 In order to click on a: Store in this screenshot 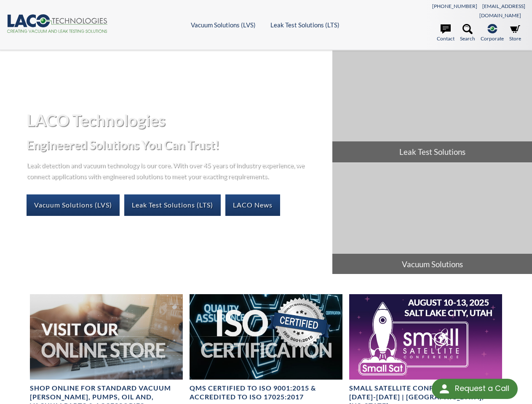, I will do `click(515, 33)`.